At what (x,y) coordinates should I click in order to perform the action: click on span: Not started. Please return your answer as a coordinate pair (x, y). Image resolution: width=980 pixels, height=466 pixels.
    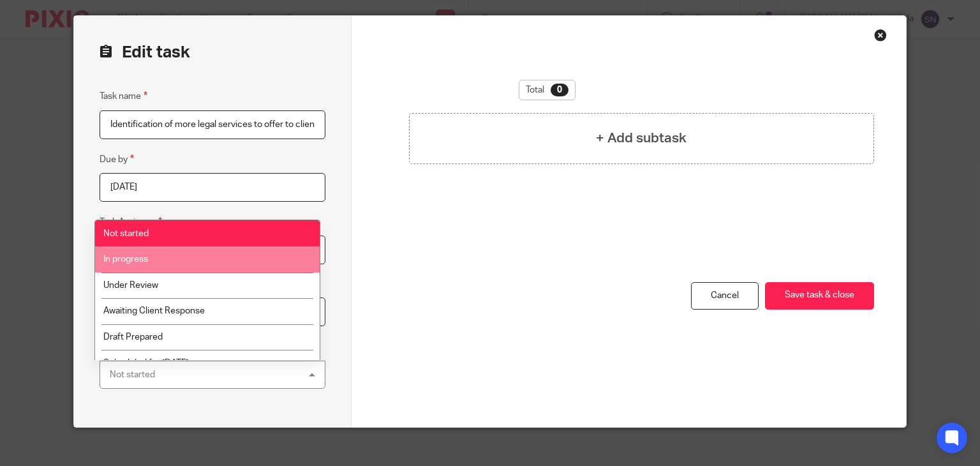
    Looking at the image, I should click on (126, 234).